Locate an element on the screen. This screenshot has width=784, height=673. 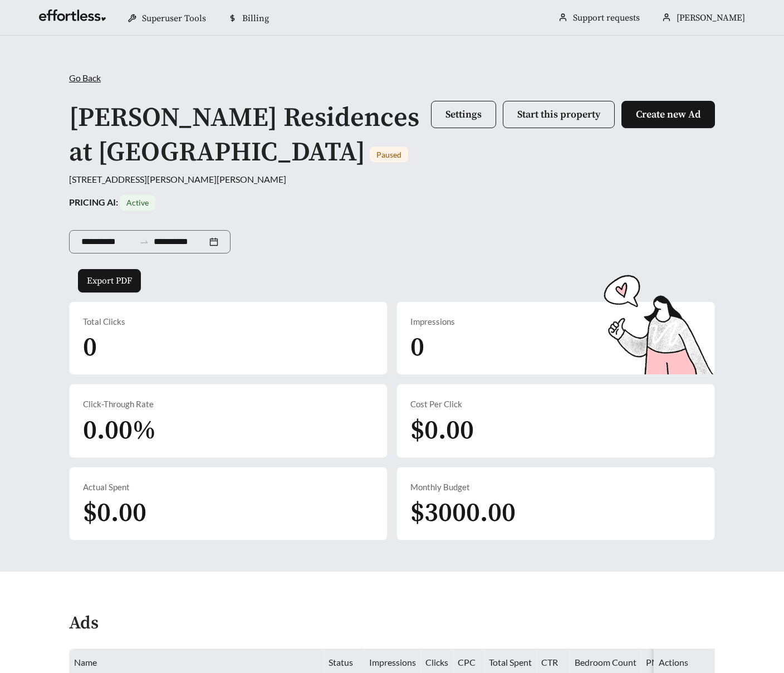
span: Export PDF is located at coordinates (109, 281).